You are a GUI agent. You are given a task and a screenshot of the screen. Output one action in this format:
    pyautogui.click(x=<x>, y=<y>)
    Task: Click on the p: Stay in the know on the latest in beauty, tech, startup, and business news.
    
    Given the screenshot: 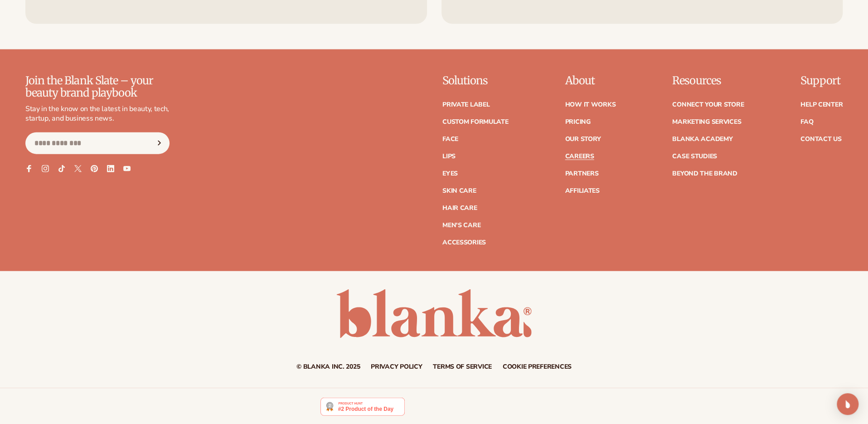 What is the action you would take?
    pyautogui.click(x=97, y=114)
    